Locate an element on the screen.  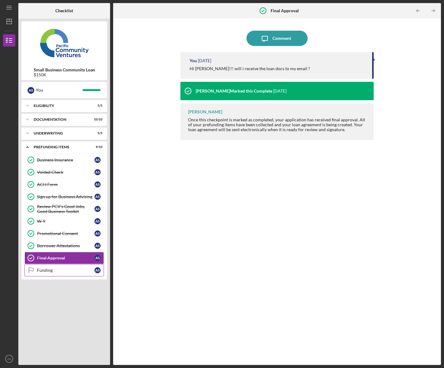
a: Borrower AttestationsAS is located at coordinates (64, 246).